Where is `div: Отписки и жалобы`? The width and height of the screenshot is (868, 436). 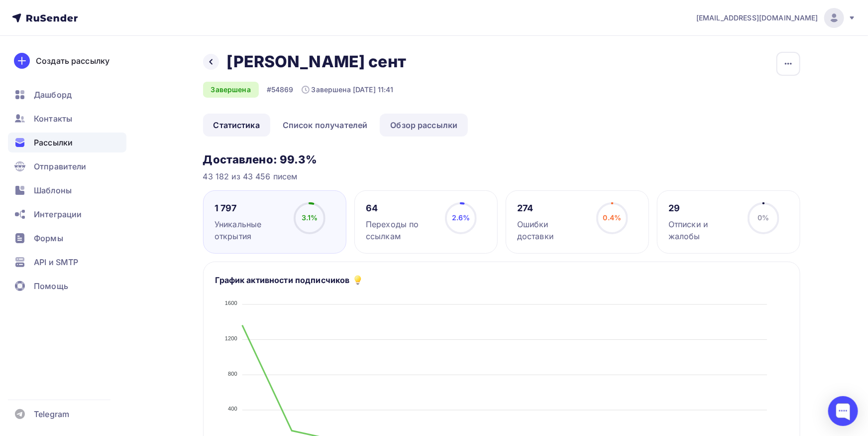 div: Отписки и жалобы is located at coordinates (704, 230).